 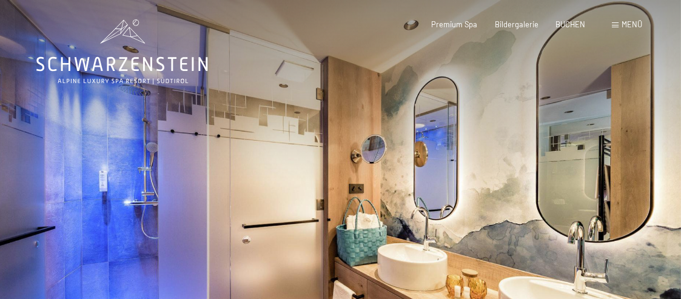 What do you see at coordinates (570, 24) in the screenshot?
I see `a: BUCHEN` at bounding box center [570, 24].